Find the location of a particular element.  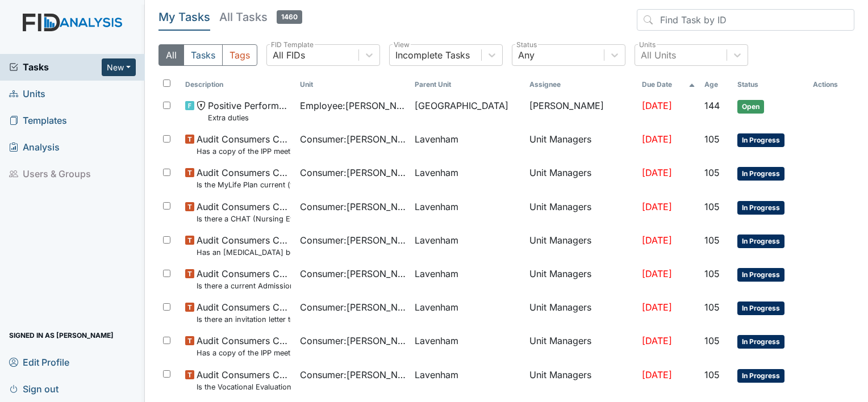

small: Is there an invitation letter to Parent/Guardian for current years team meetings in T-Logs (Therap)? is located at coordinates (244, 319).